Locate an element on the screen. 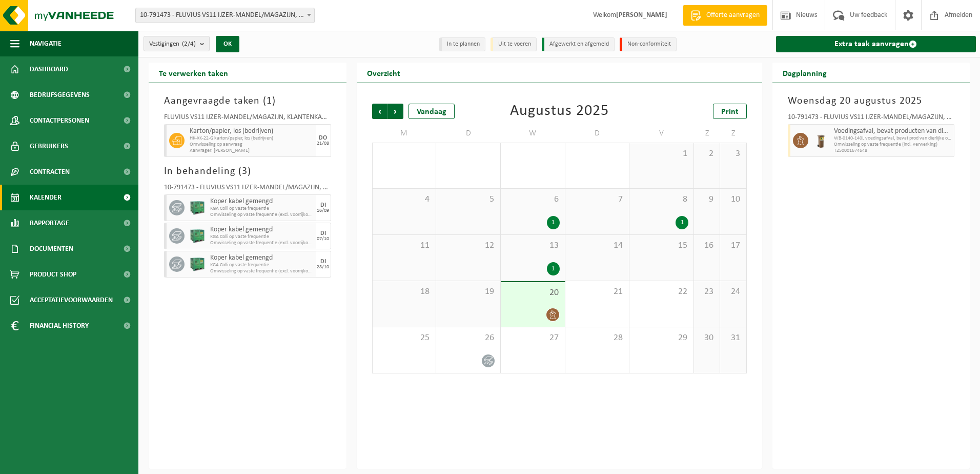 This screenshot has width=980, height=474. div: Vandaag is located at coordinates (432, 111).